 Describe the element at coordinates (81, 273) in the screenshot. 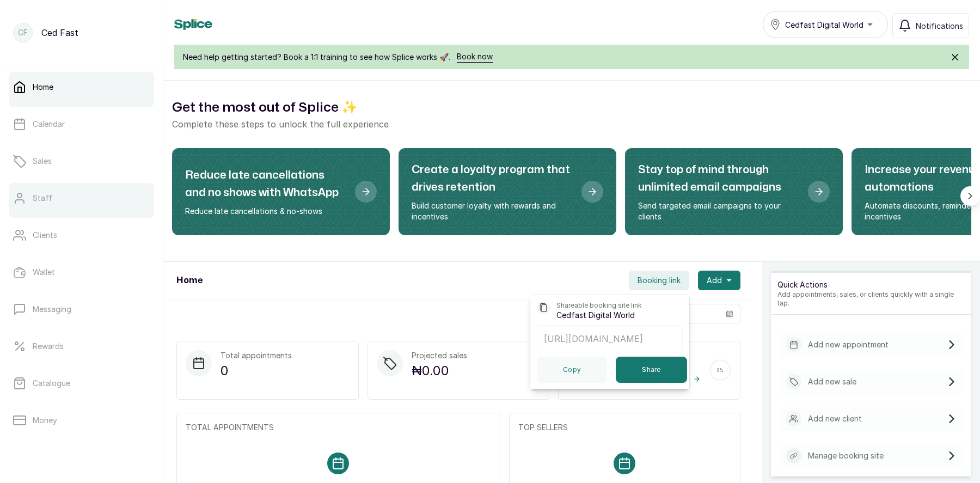

I see `a: Wallet` at that location.